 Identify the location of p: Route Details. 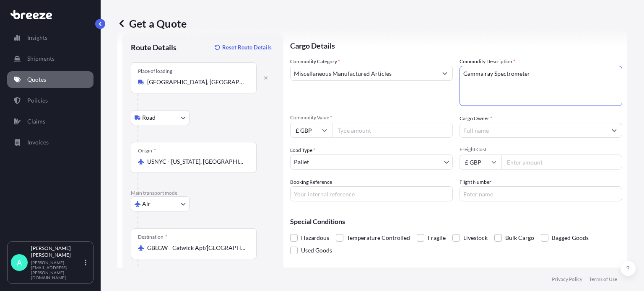
(153, 47).